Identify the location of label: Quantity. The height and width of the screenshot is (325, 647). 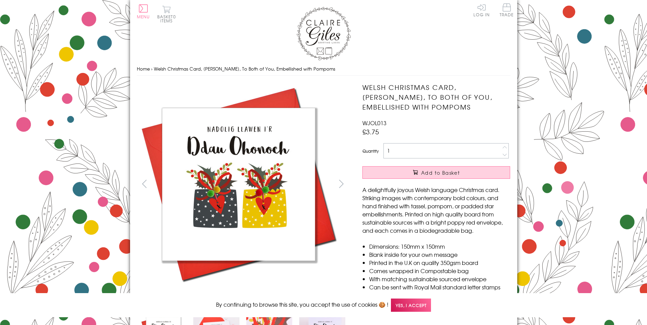
(370, 151).